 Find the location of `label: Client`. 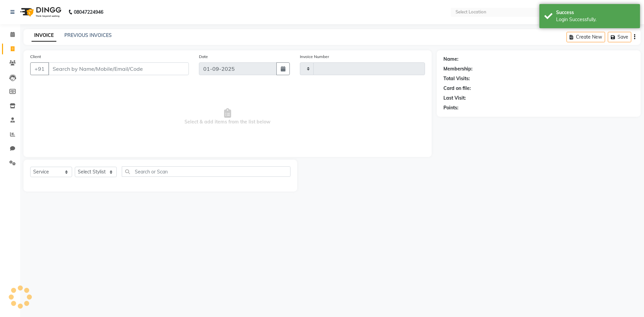

label: Client is located at coordinates (36, 57).